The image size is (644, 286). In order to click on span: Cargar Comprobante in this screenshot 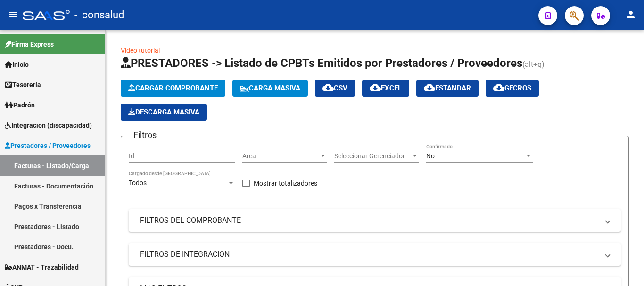, I will do `click(173, 88)`.